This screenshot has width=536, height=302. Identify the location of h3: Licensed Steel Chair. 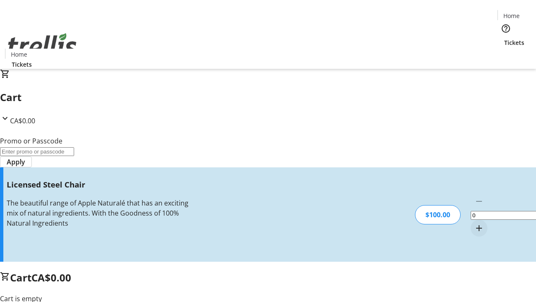
(98, 184).